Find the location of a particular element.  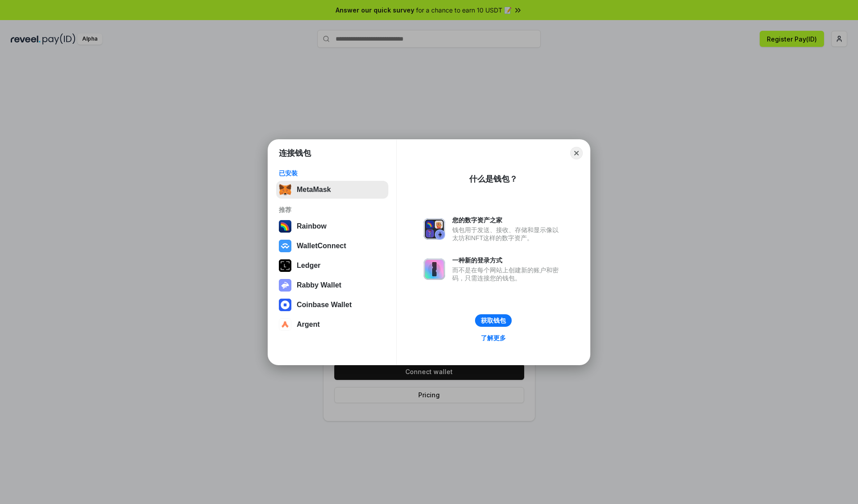

div: 了解更多 is located at coordinates (493, 338).